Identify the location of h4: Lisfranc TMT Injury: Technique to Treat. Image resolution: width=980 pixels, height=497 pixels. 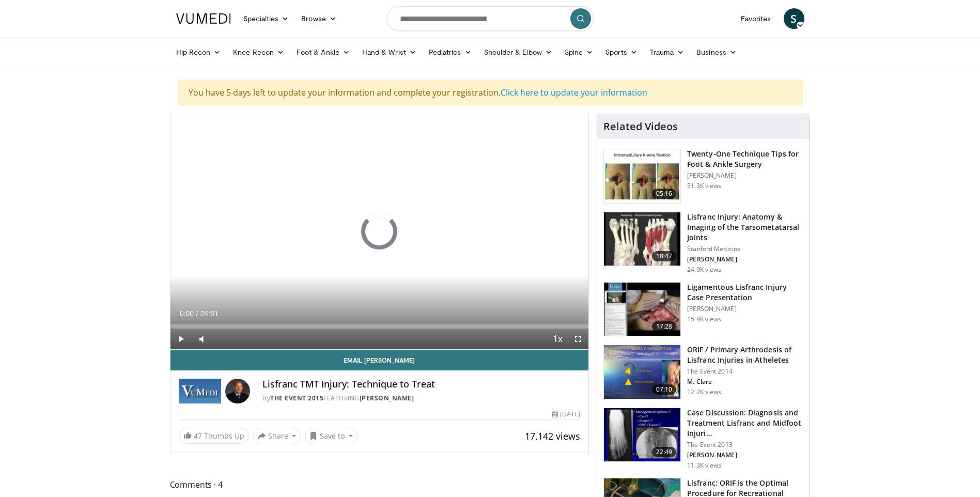
(421, 385).